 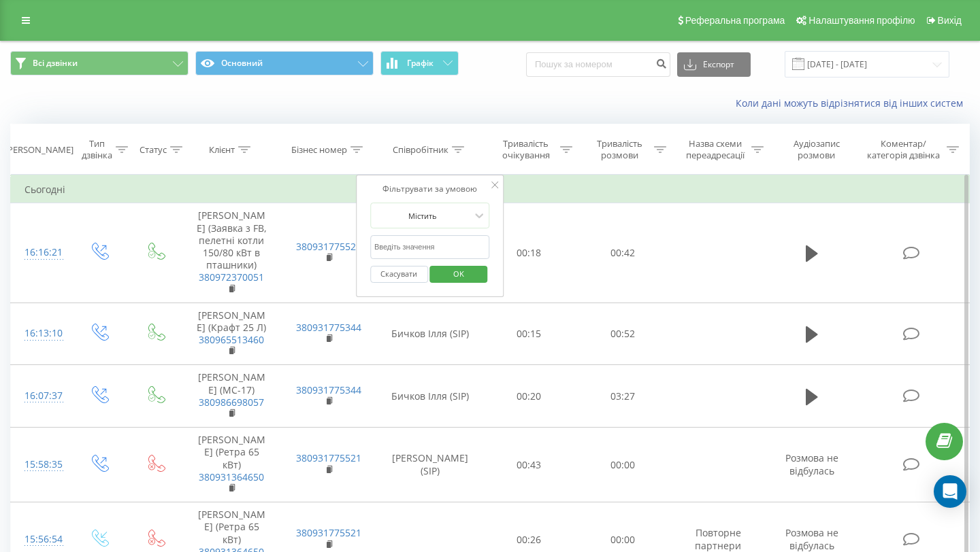 I want to click on input: Пошук за номером, so click(x=598, y=65).